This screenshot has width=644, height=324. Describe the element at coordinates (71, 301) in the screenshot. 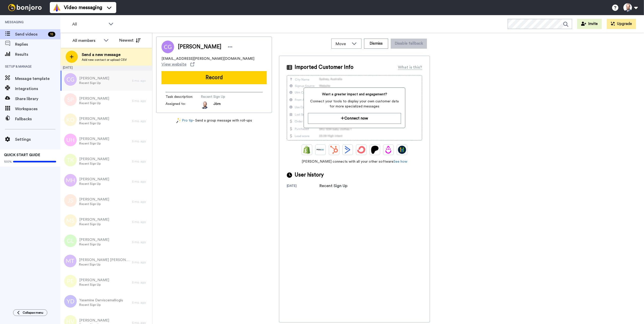

I see `img: yd.png` at that location.